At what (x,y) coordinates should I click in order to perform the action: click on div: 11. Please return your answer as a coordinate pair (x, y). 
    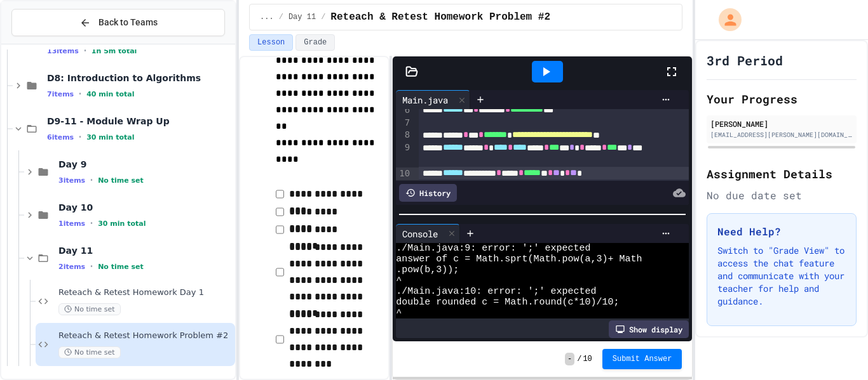
    Looking at the image, I should click on (403, 186).